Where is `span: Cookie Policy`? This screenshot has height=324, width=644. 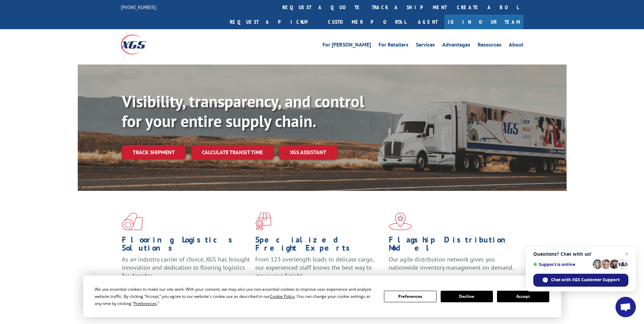 span: Cookie Policy is located at coordinates (282, 296).